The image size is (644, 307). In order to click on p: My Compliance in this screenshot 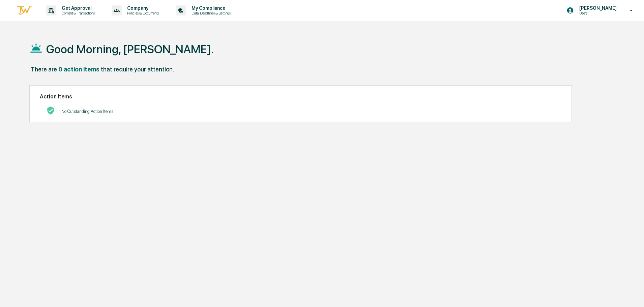, I will do `click(210, 8)`.